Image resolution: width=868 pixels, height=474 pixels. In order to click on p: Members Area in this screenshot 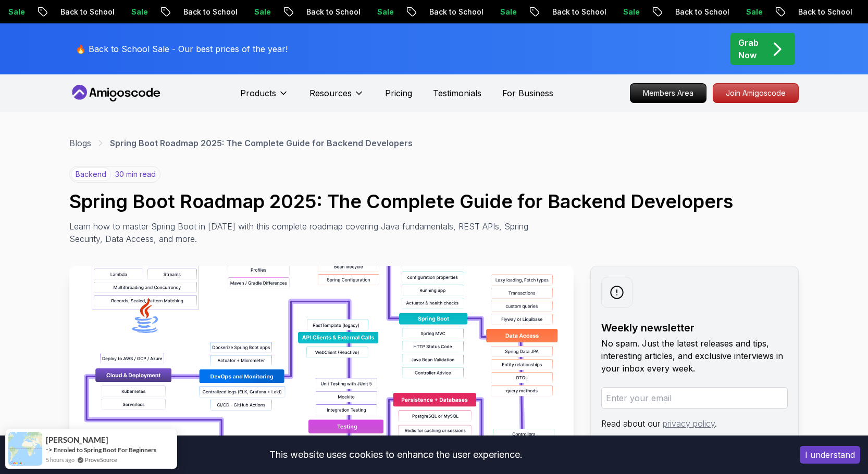, I will do `click(668, 93)`.